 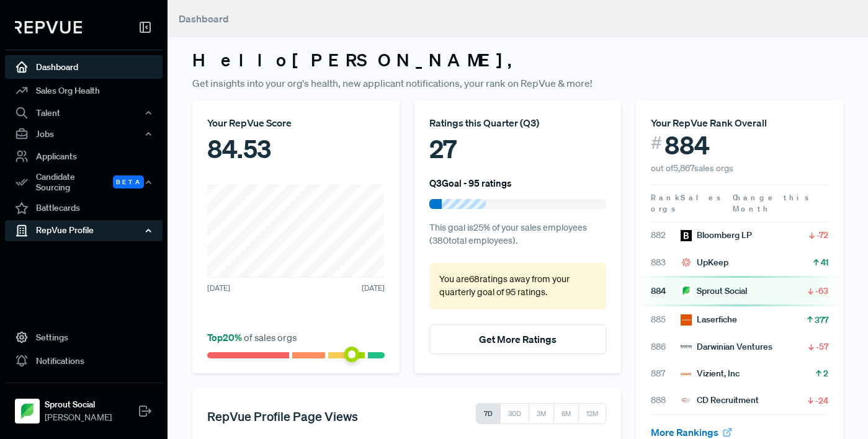 What do you see at coordinates (295, 122) in the screenshot?
I see `div: Your RepVue Score` at bounding box center [295, 122].